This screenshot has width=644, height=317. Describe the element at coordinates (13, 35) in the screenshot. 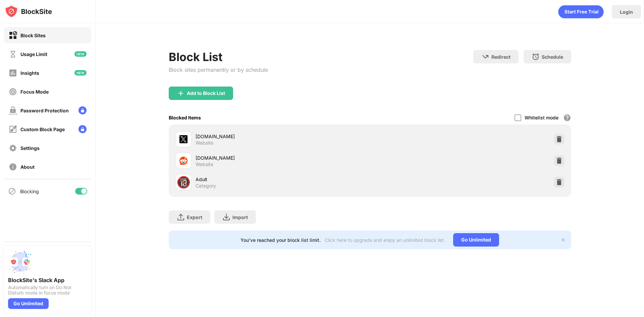

I see `img: block-on.svg` at that location.